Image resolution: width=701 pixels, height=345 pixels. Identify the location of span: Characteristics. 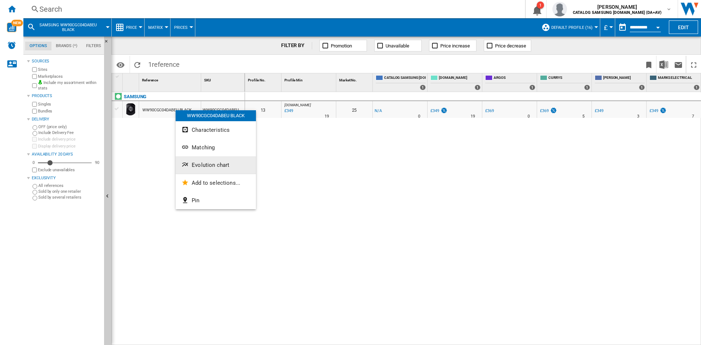
(211, 130).